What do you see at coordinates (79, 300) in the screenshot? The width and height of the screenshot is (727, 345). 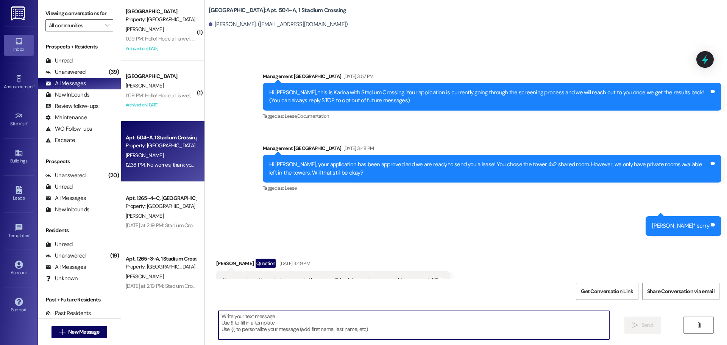 I see `div: Past + Future Residents` at bounding box center [79, 300].